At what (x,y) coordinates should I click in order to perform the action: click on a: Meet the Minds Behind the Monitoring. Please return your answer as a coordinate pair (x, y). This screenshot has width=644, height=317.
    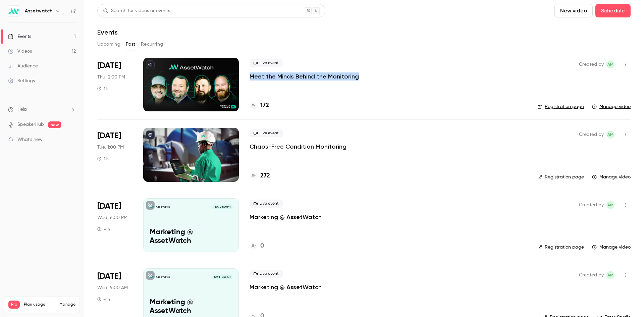
    Looking at the image, I should click on (304, 76).